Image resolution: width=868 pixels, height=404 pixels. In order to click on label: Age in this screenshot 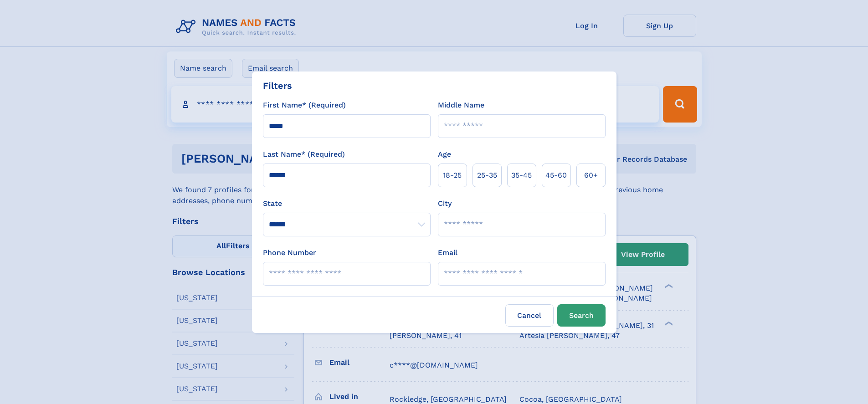, I will do `click(444, 154)`.